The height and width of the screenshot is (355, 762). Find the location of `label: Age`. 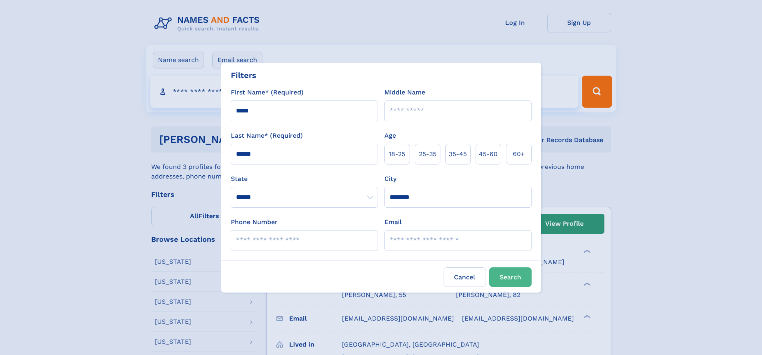

label: Age is located at coordinates (390, 136).